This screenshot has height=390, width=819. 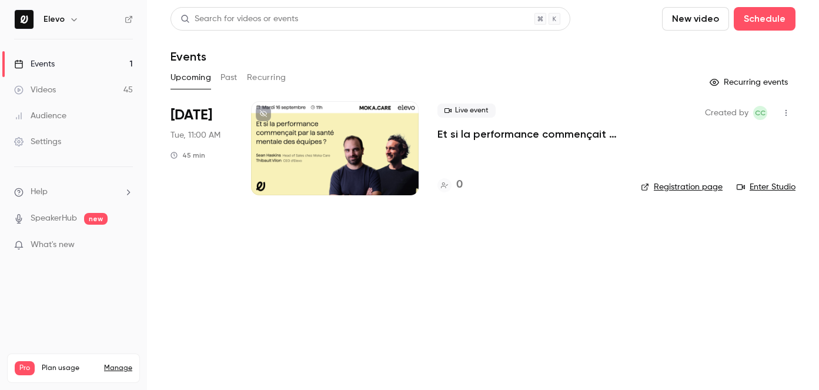 What do you see at coordinates (187, 155) in the screenshot?
I see `div: 45 min` at bounding box center [187, 155].